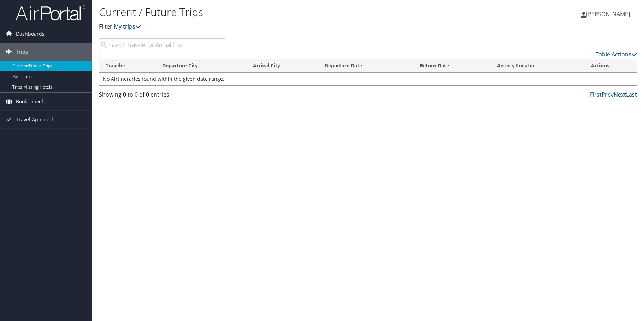  What do you see at coordinates (616, 54) in the screenshot?
I see `a: Table Actions` at bounding box center [616, 54].